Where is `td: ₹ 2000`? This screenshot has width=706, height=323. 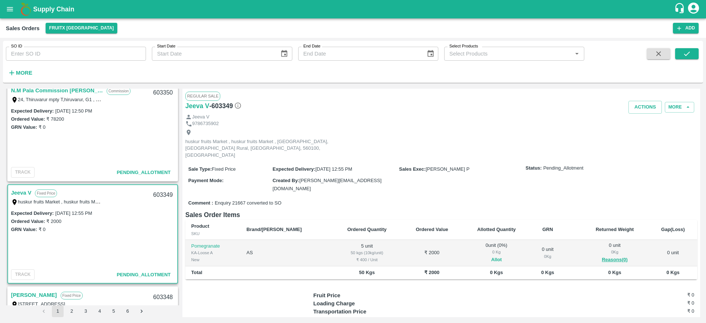 td: ₹ 2000 is located at coordinates (432, 253).